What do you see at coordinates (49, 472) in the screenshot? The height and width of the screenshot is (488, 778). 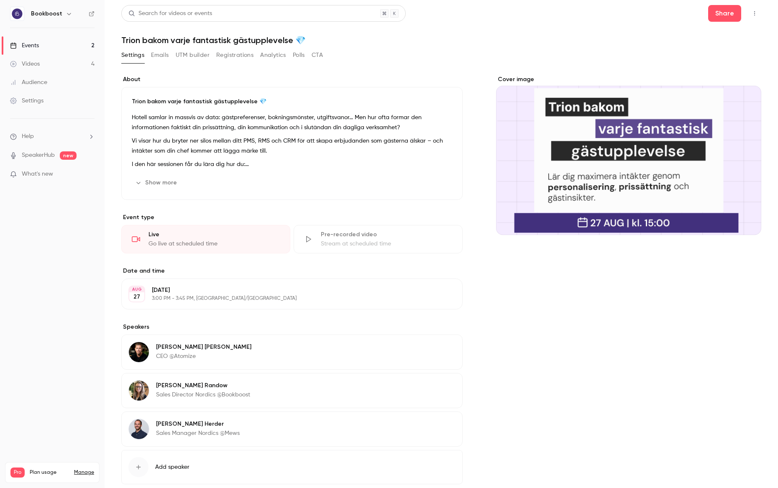 I see `span: Plan usage` at bounding box center [49, 472].